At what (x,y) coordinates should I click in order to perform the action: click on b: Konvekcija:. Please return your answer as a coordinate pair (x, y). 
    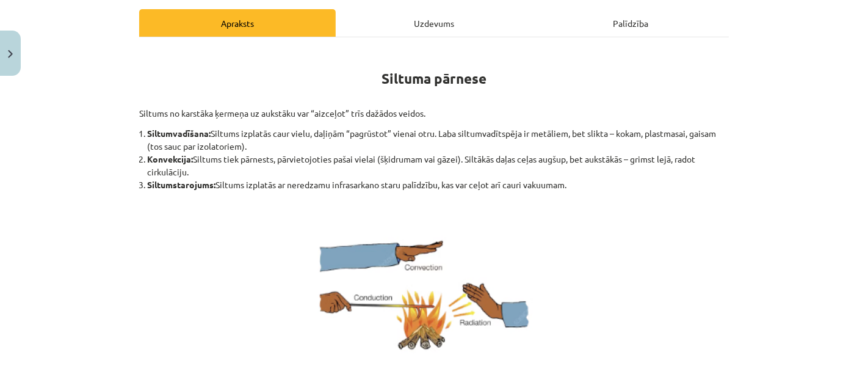
    Looking at the image, I should click on (170, 159).